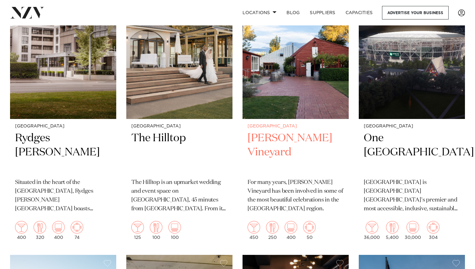 The width and height of the screenshot is (475, 269). Describe the element at coordinates (40, 231) in the screenshot. I see `div: 320` at that location.